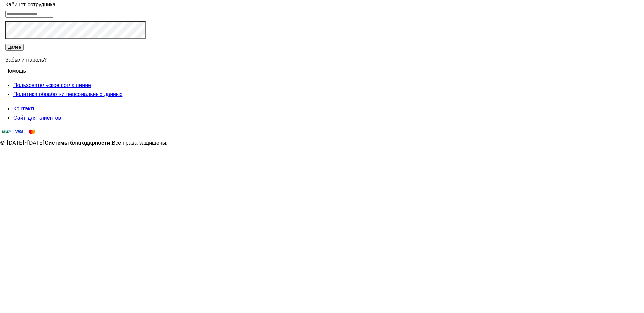  I want to click on div: Забыли пароль?, so click(76, 59).